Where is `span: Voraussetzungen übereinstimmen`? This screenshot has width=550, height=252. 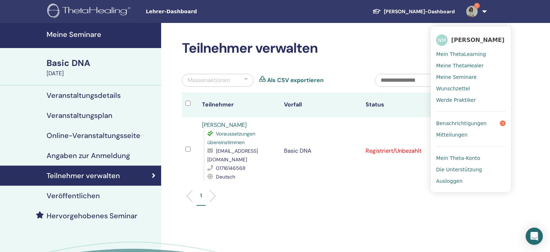
span: Voraussetzungen übereinstimmen is located at coordinates (231, 138).